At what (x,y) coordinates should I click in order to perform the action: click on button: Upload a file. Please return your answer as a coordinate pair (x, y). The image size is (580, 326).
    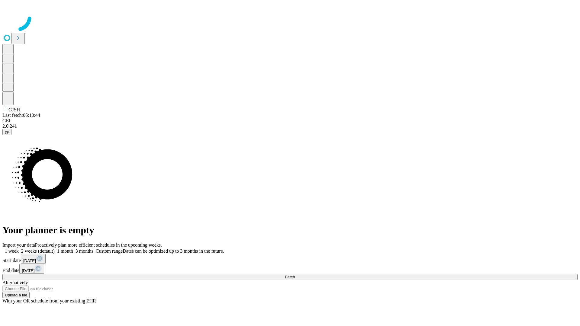
    Looking at the image, I should click on (16, 295).